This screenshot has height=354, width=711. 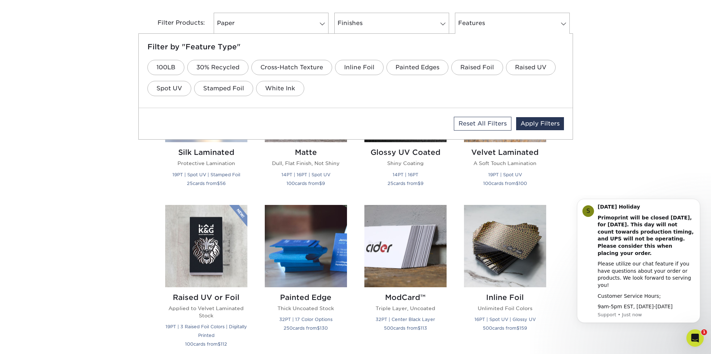 What do you see at coordinates (477, 67) in the screenshot?
I see `a: Raised Foil` at bounding box center [477, 67].